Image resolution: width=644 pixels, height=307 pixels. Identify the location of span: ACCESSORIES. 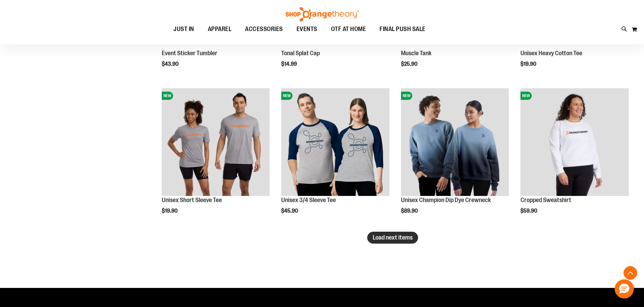
(263, 29).